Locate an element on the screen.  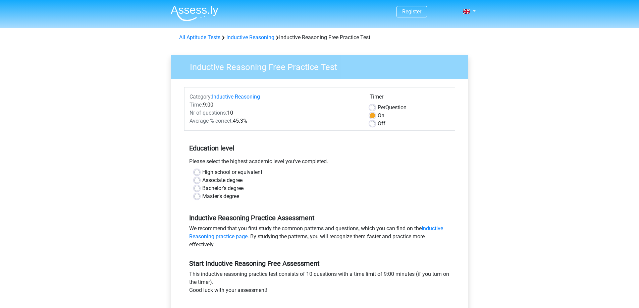
div: Inductive Reasoning Free Practice Test is located at coordinates (320, 38).